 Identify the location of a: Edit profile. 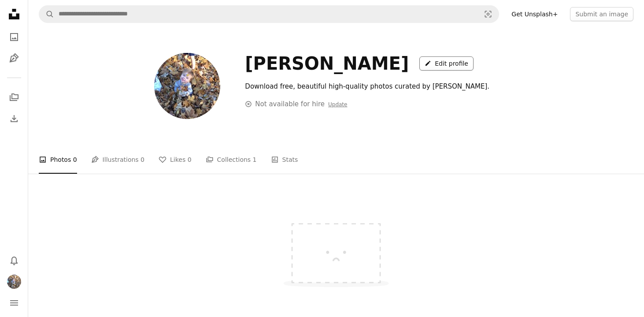
(446, 63).